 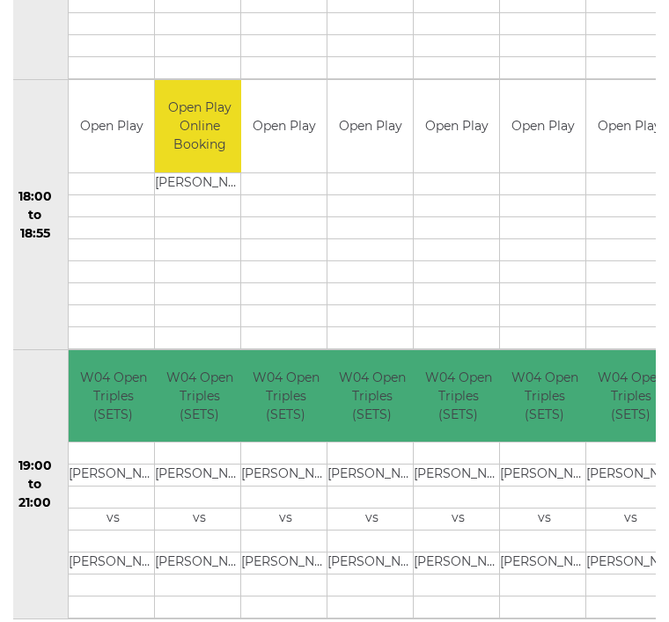 What do you see at coordinates (199, 126) in the screenshot?
I see `td: Open Play Online Booking` at bounding box center [199, 126].